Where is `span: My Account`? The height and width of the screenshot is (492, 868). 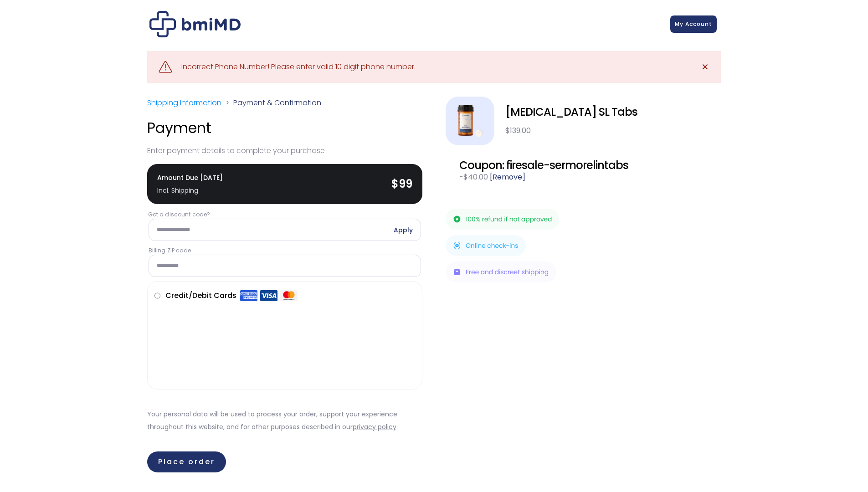
span: My Account is located at coordinates (694, 23).